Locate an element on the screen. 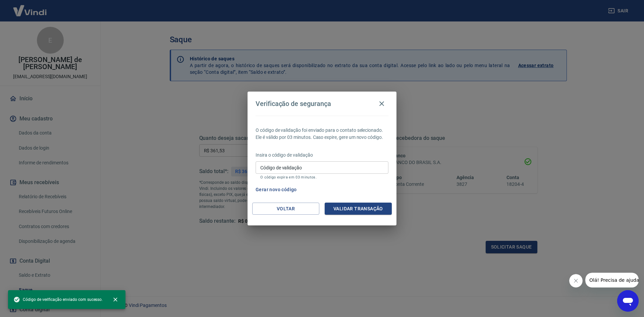  h4: Verificação de segurança is located at coordinates (293, 104).